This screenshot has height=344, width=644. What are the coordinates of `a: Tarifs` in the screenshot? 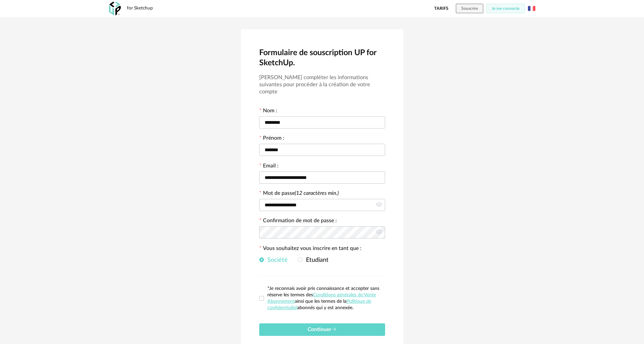 It's located at (441, 9).